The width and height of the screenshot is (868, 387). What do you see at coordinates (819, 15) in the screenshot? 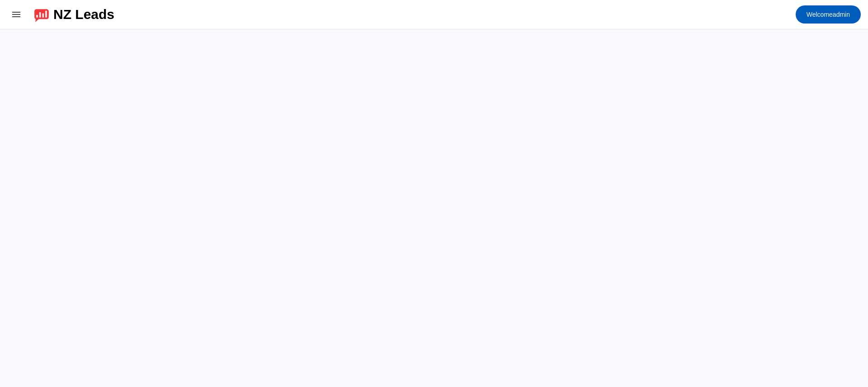
I see `span: Welcome` at bounding box center [819, 15].